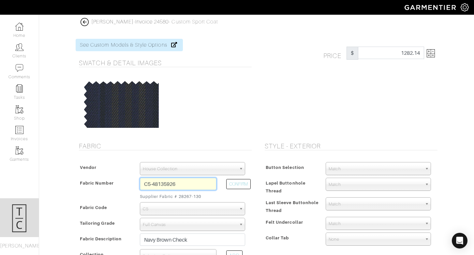 Image resolution: width=474 pixels, height=255 pixels. I want to click on img: comment-icon-a0a6a9ef722e966f86d9cbdc48e553b5cf19dbc54f86b18d962a5391bc8f6eb6.png, so click(19, 68).